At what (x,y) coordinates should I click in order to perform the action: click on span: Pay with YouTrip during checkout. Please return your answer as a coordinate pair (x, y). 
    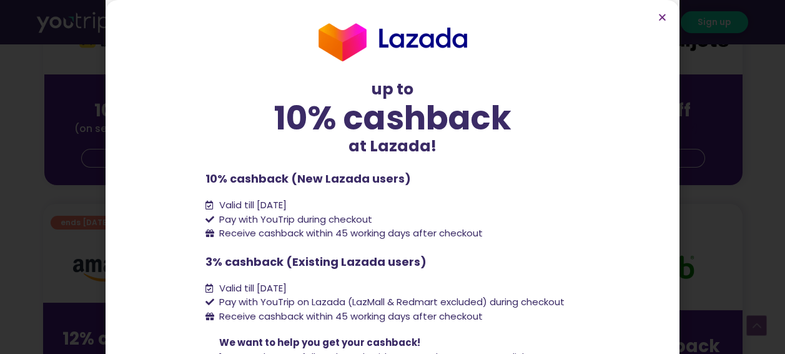
    Looking at the image, I should click on (294, 219).